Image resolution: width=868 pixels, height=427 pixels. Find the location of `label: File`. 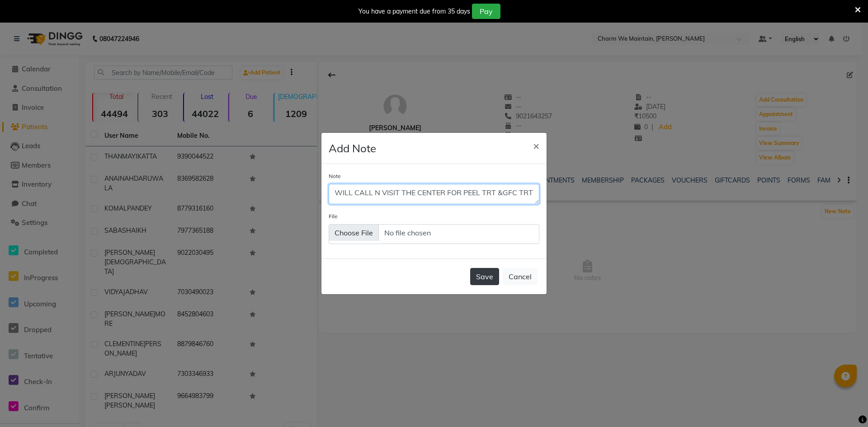

label: File is located at coordinates (333, 216).